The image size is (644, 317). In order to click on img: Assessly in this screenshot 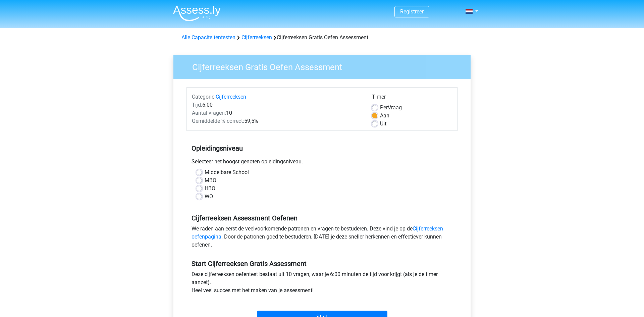, I will do `click(197, 13)`.